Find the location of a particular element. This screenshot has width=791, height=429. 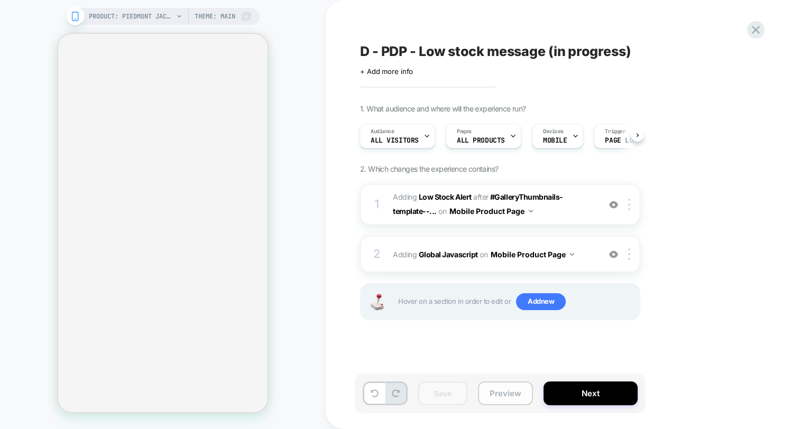

span: D - PDP - Low stock message (in progress) is located at coordinates (496, 51).